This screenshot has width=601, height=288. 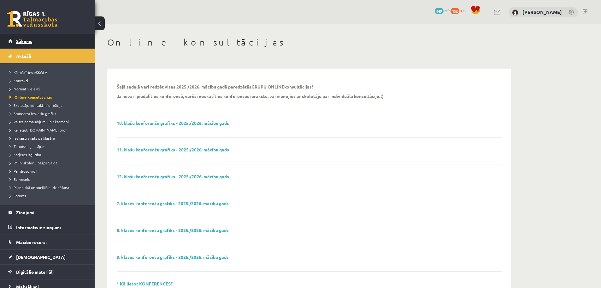 What do you see at coordinates (39, 187) in the screenshot?
I see `span: Pilsoniskā un sociālā audzināšana` at bounding box center [39, 187].